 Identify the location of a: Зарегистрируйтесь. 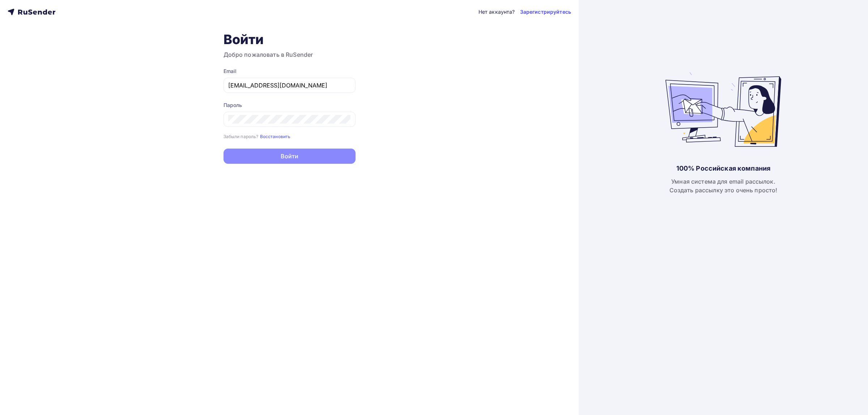
(545, 12).